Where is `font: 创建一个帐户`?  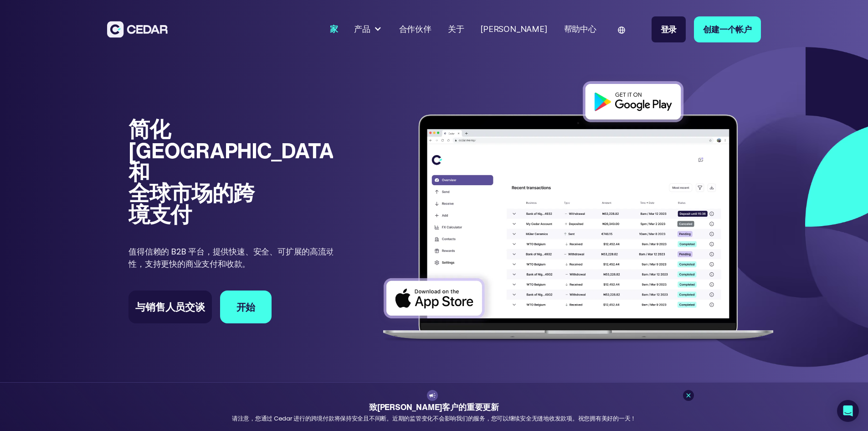
font: 创建一个帐户 is located at coordinates (727, 29).